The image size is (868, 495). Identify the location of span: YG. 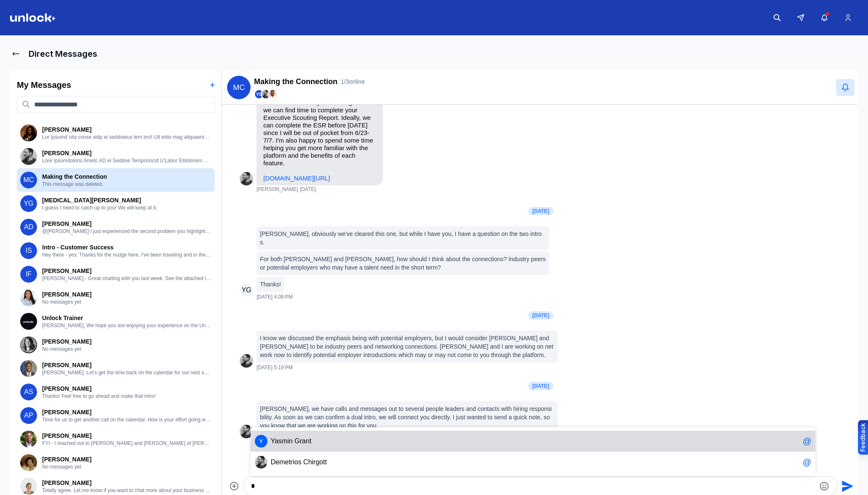
(246, 291).